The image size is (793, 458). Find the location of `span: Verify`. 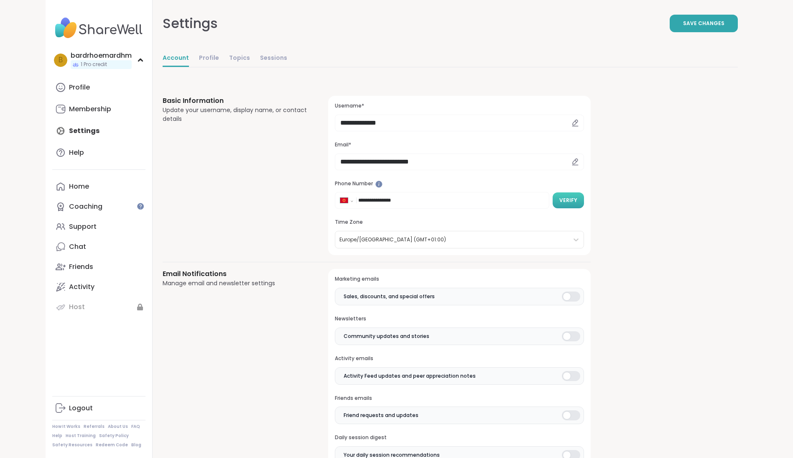

span: Verify is located at coordinates (568, 200).